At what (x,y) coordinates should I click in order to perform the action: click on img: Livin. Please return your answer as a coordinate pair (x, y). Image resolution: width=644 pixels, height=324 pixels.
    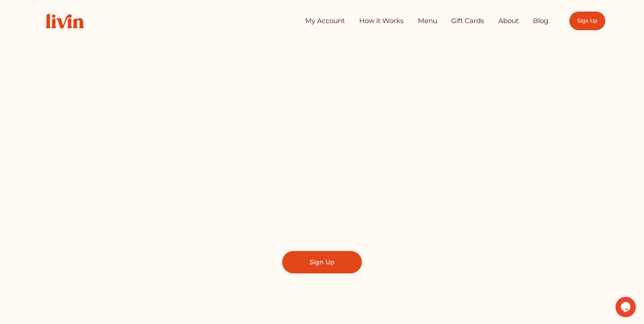
    Looking at the image, I should click on (65, 21).